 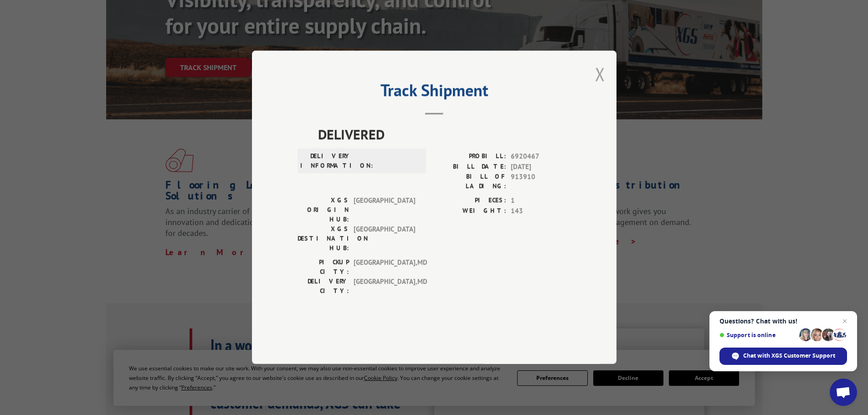 I want to click on div: Open chat, so click(x=843, y=392).